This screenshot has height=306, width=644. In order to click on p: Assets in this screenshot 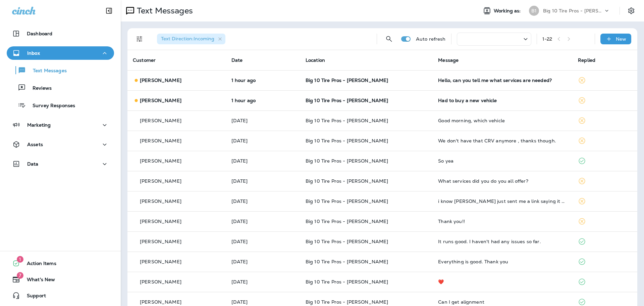, I will do `click(35, 144)`.